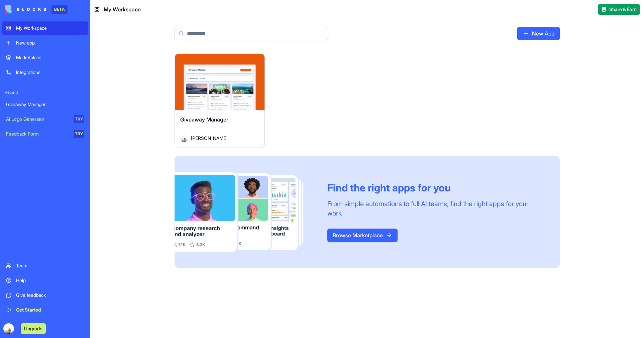 Image resolution: width=644 pixels, height=338 pixels. What do you see at coordinates (26, 9) in the screenshot?
I see `img: logo` at bounding box center [26, 9].